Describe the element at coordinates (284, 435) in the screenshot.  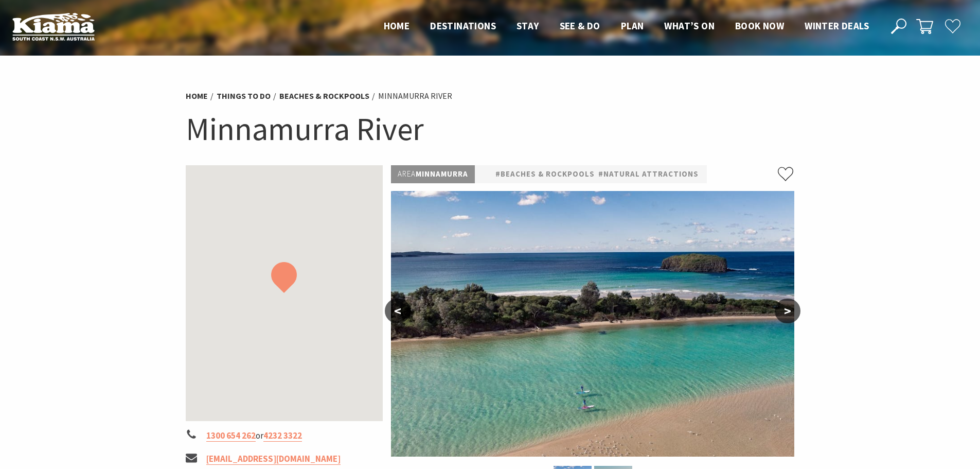
I see `li: or` at that location.